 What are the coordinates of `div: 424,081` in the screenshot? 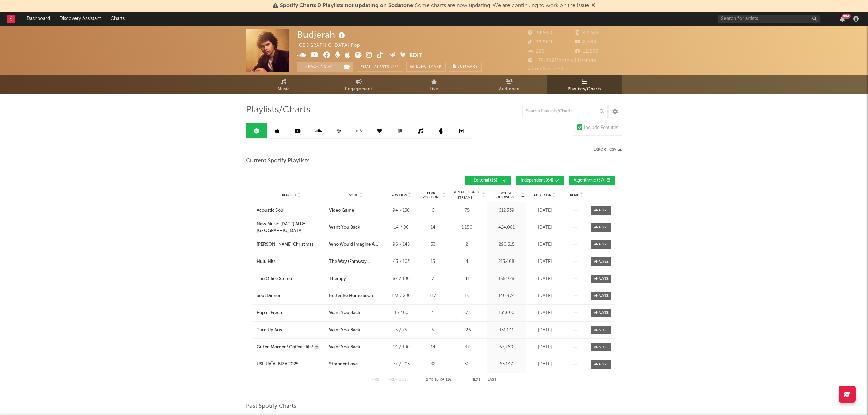 It's located at (506, 228).